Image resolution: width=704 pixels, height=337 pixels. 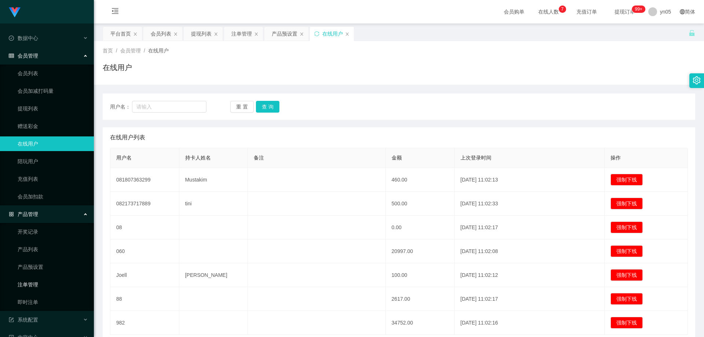 I want to click on h1: 在线用户, so click(x=117, y=67).